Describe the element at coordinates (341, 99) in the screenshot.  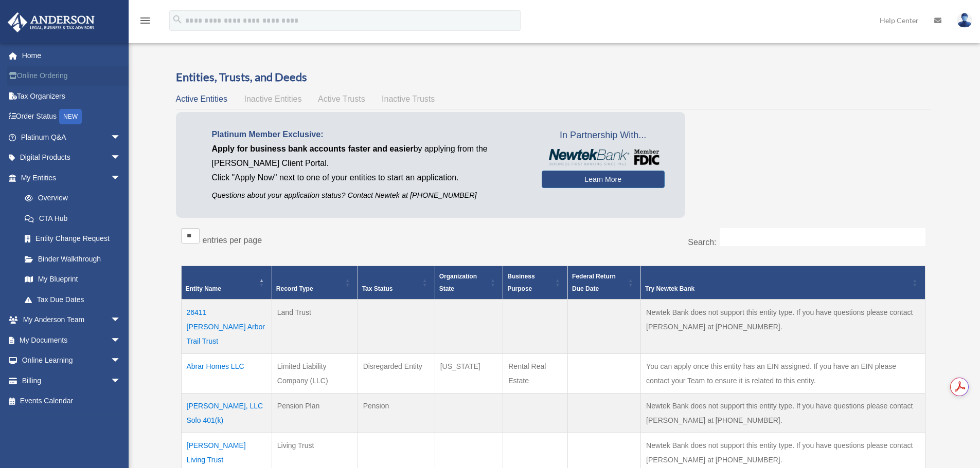
I see `span: Active Trusts` at that location.